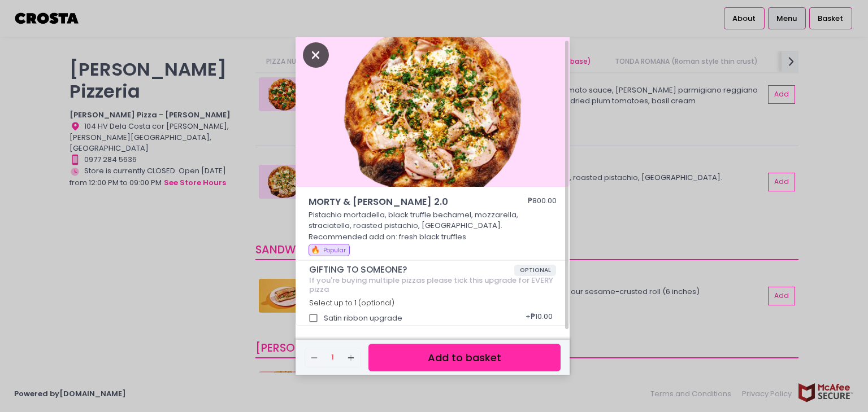 This screenshot has width=868, height=412. What do you see at coordinates (352, 303) in the screenshot?
I see `span: Select up to 1 (optional)` at bounding box center [352, 303].